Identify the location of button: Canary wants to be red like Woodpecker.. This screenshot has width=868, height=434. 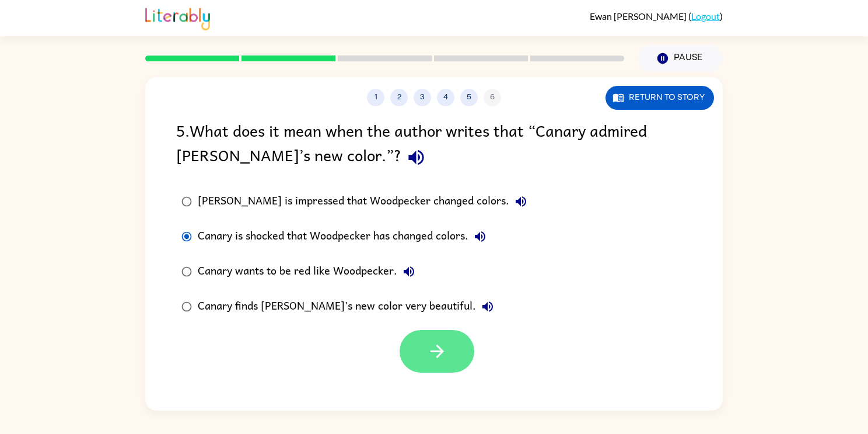
(409, 272).